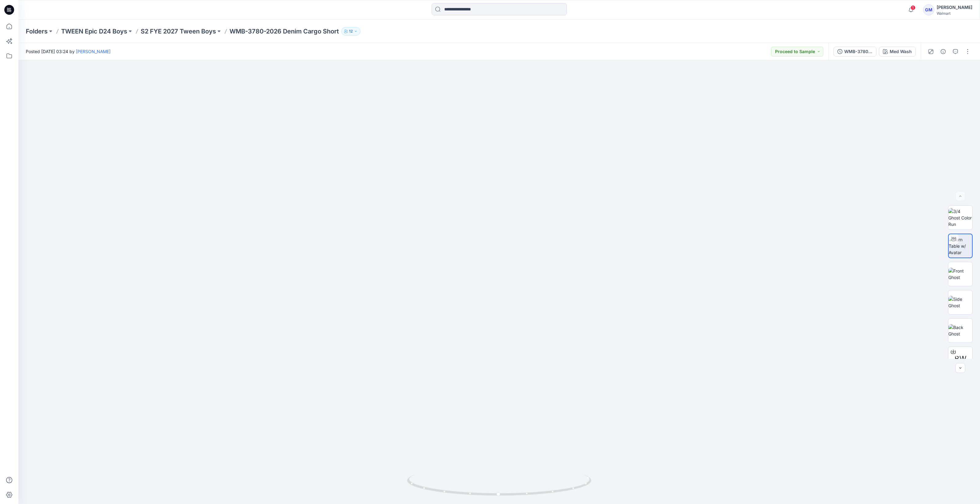  I want to click on div: GM, so click(929, 10).